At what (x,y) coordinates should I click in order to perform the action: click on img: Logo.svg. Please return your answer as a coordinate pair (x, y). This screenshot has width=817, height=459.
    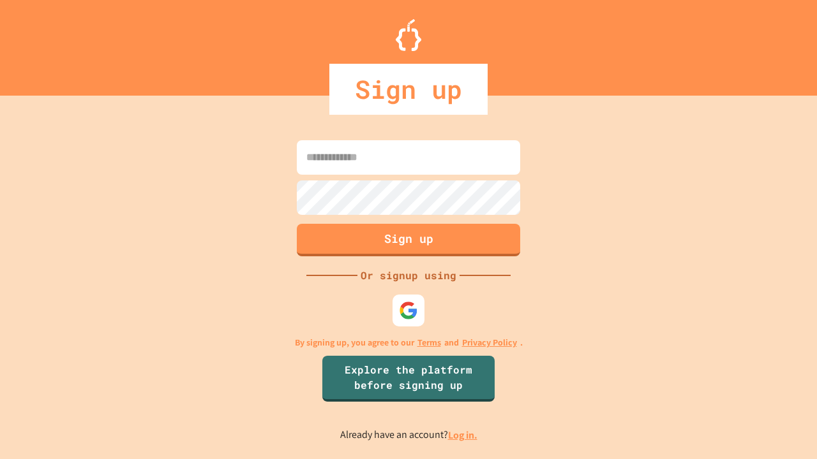
    Looking at the image, I should click on (408, 35).